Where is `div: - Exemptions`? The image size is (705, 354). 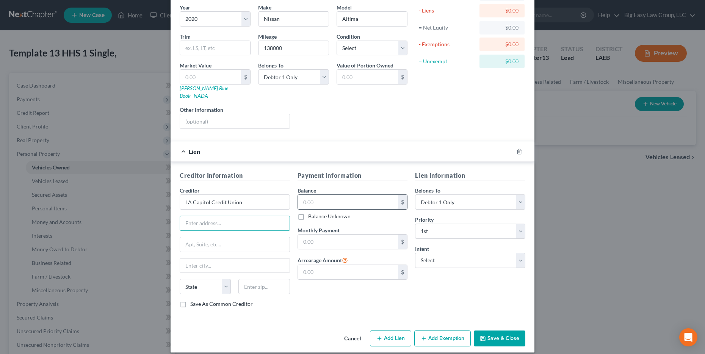
div: - Exemptions is located at coordinates (448, 44).